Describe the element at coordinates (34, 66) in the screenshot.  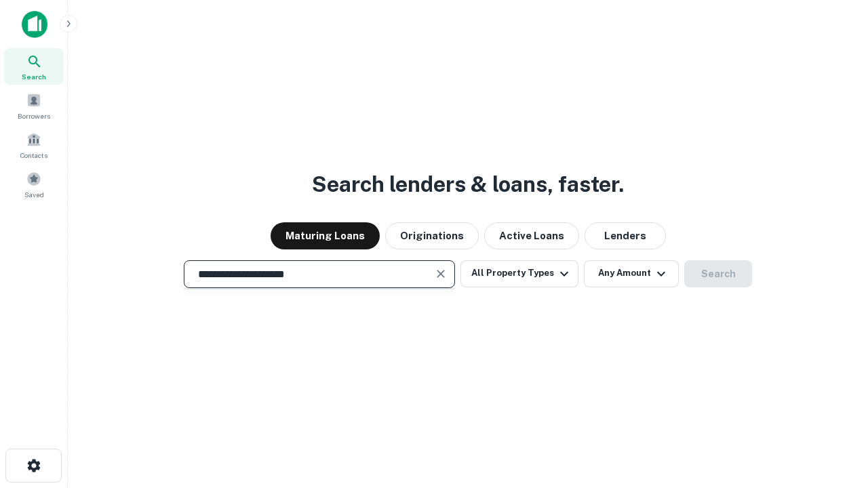
I see `a: Search` at that location.